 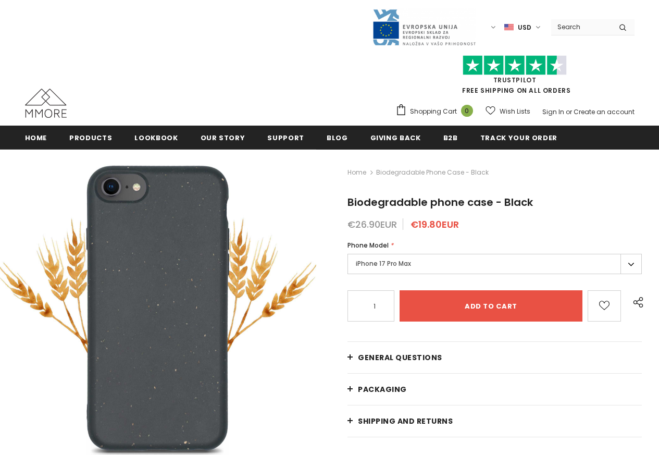 I want to click on span: Shipping and returns, so click(x=405, y=421).